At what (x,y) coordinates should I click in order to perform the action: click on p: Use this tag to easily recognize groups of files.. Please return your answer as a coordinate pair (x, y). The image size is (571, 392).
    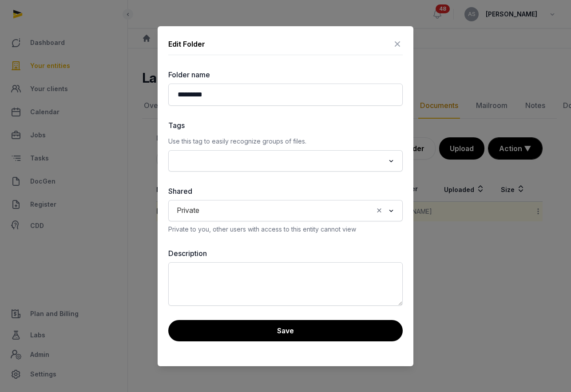
    Looking at the image, I should click on (286, 141).